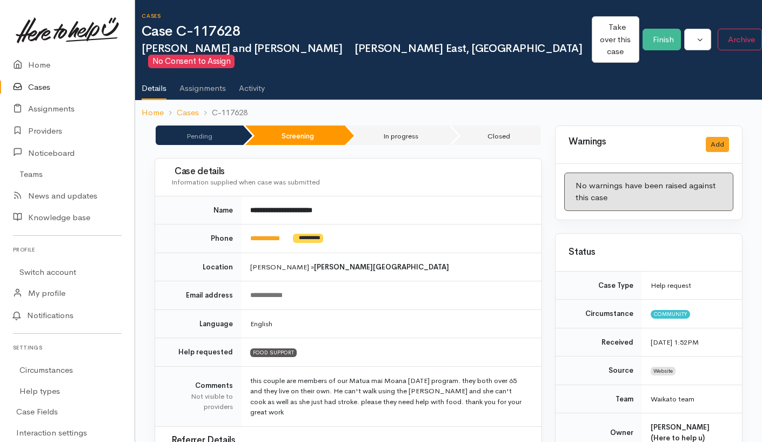 The width and height of the screenshot is (762, 442). I want to click on span: Waikato team, so click(672, 398).